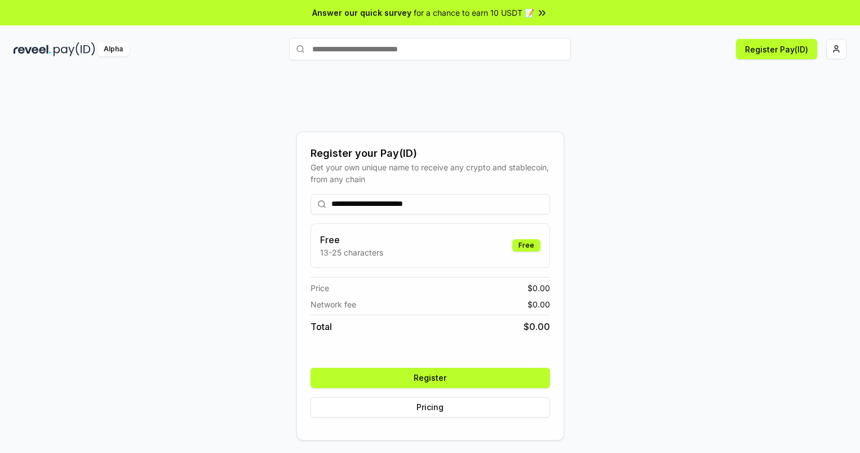  I want to click on span: Network fee, so click(333, 304).